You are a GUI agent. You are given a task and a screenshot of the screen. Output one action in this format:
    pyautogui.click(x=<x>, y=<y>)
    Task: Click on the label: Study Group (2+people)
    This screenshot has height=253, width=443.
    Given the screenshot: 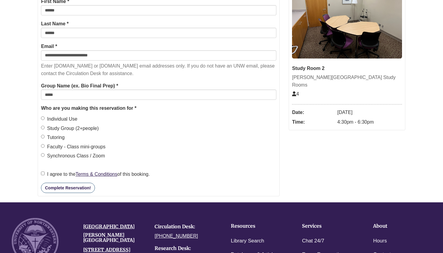 What is the action you would take?
    pyautogui.click(x=70, y=128)
    